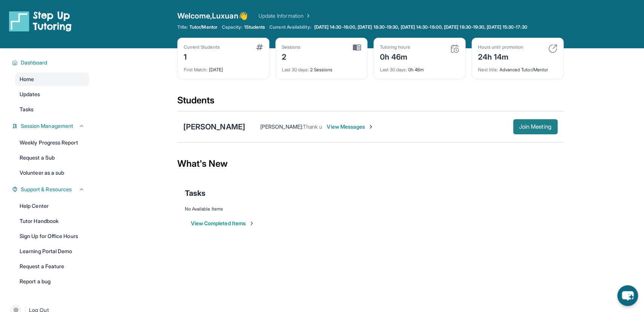 Image resolution: width=644 pixels, height=312 pixels. What do you see at coordinates (203, 27) in the screenshot?
I see `span: Tutor/Mentor` at bounding box center [203, 27].